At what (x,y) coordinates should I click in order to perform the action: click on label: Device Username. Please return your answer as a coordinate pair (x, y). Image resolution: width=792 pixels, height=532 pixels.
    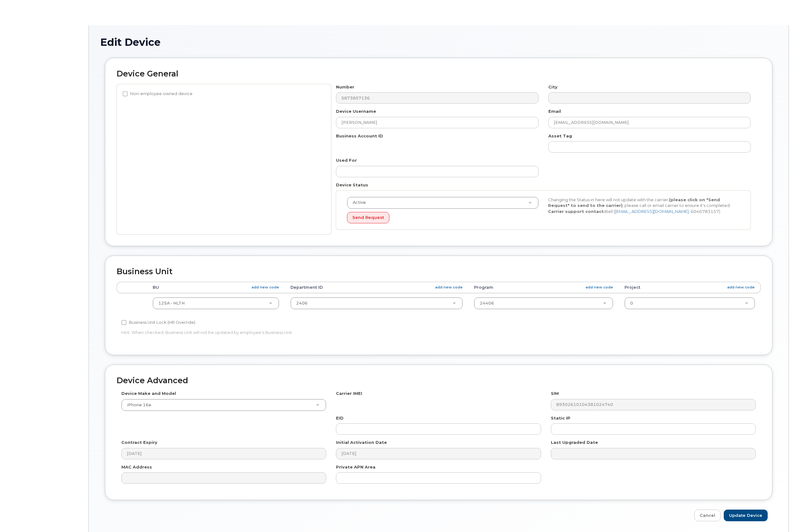
    Looking at the image, I should click on (356, 111).